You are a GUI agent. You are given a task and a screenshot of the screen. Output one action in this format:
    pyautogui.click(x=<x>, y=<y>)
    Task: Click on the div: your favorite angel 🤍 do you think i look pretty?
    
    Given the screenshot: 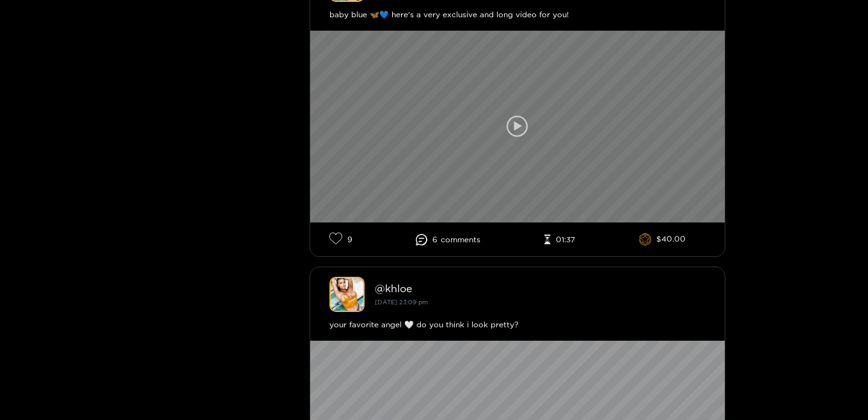 What is the action you would take?
    pyautogui.click(x=518, y=325)
    